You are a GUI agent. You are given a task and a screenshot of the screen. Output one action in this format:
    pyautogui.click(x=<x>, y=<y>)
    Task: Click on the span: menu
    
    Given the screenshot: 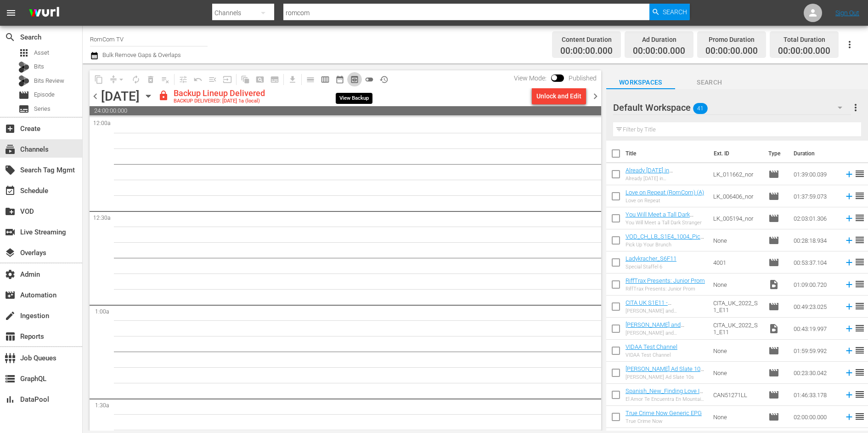 What is the action you would take?
    pyautogui.click(x=11, y=13)
    